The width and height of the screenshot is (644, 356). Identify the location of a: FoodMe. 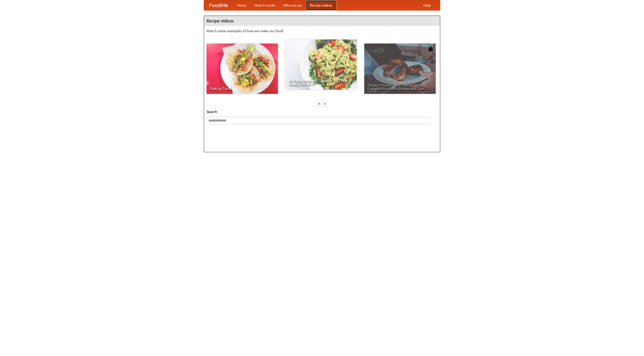
(219, 5).